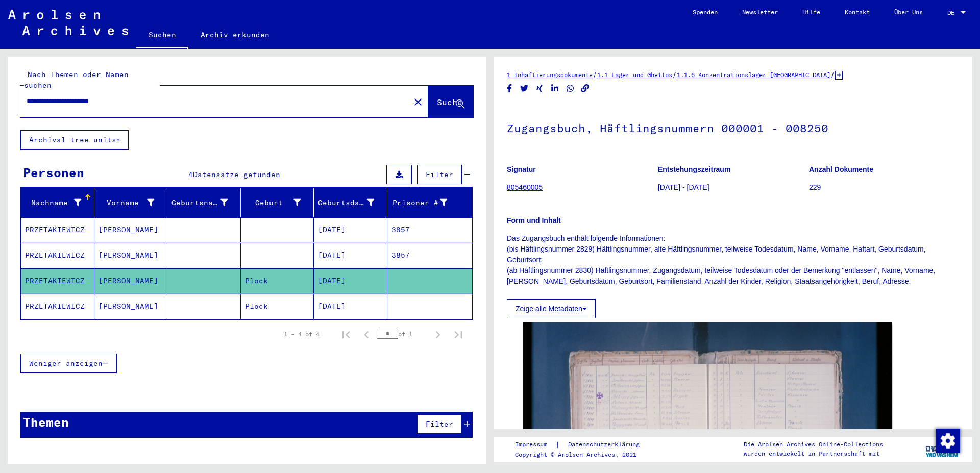  I want to click on a: Suchen, so click(163, 36).